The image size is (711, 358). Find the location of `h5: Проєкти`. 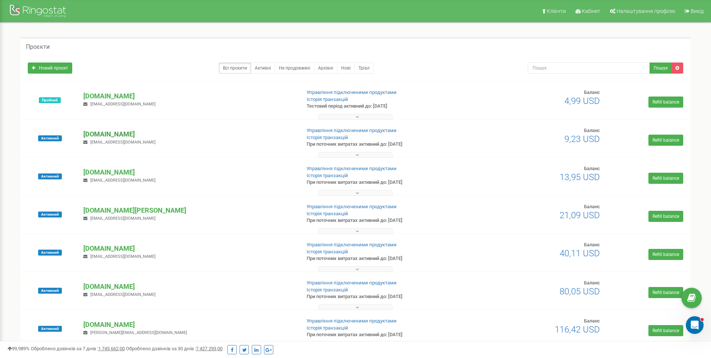

h5: Проєкти is located at coordinates (38, 47).